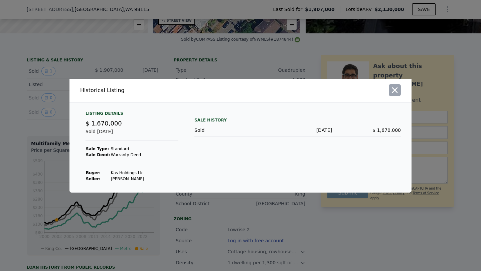 The width and height of the screenshot is (481, 271). I want to click on div: Listing Details, so click(132, 115).